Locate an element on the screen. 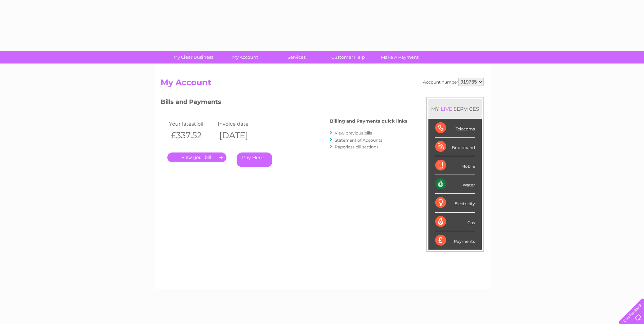 The image size is (644, 324). h3: Bills and Payments is located at coordinates (284, 103).